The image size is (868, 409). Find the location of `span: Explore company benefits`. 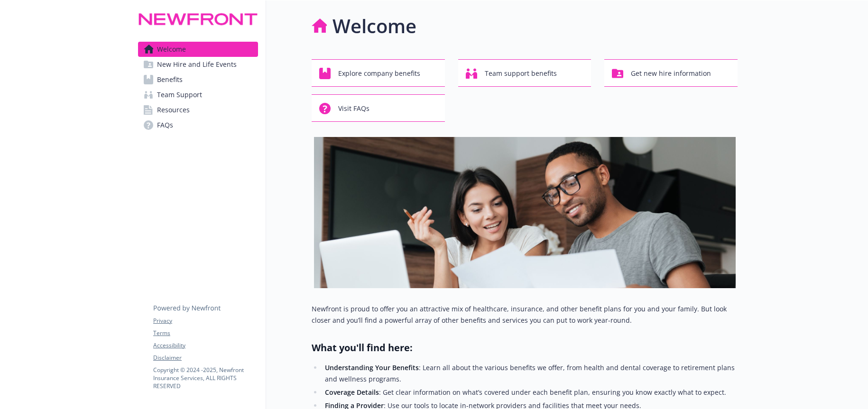

span: Explore company benefits is located at coordinates (379, 74).